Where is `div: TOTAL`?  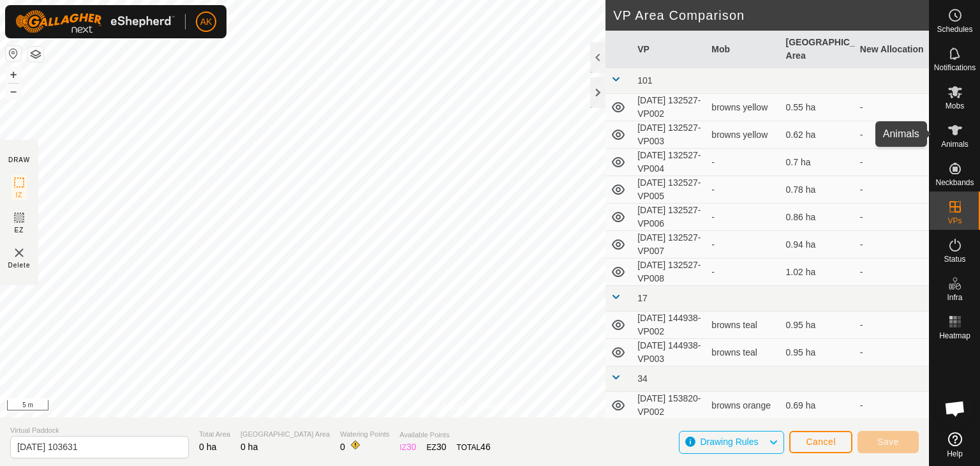 div: TOTAL is located at coordinates (473, 447).